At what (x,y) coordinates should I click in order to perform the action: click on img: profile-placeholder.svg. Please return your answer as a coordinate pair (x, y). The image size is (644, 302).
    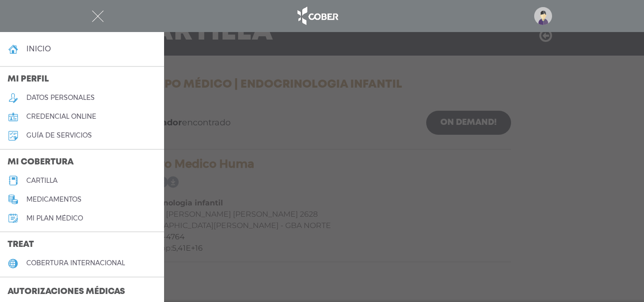
    Looking at the image, I should click on (543, 16).